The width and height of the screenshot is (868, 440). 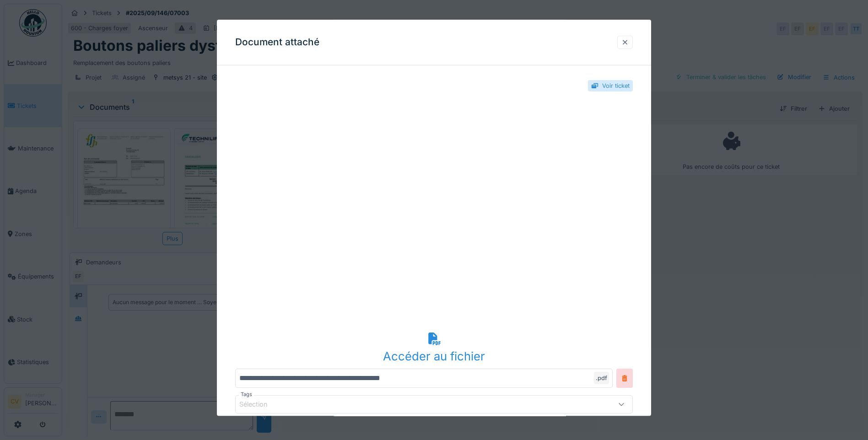 I want to click on div: Voir ticket, so click(x=616, y=86).